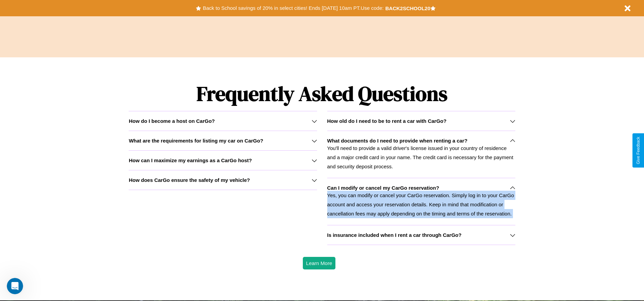 The image size is (644, 301). I want to click on h3: Can I modify or cancel my CarGo reservation?, so click(383, 188).